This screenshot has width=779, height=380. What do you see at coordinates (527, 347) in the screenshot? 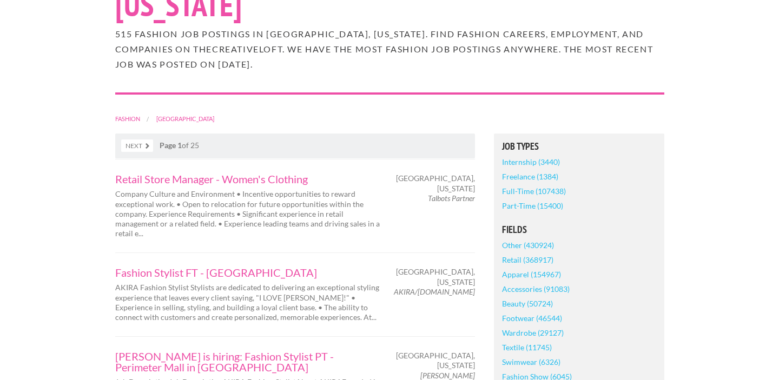
I see `a: Textile (11745)` at bounding box center [527, 347].